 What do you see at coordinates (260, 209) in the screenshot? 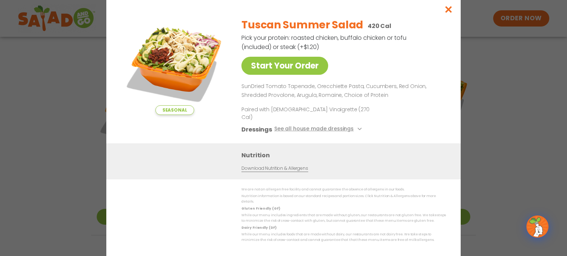
I see `strong: Gluten Friendly (GF)` at bounding box center [260, 209].